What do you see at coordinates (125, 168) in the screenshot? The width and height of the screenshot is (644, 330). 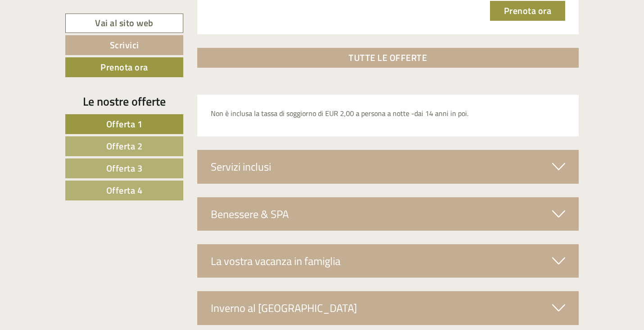 I see `span: Offerta 3` at bounding box center [125, 168].